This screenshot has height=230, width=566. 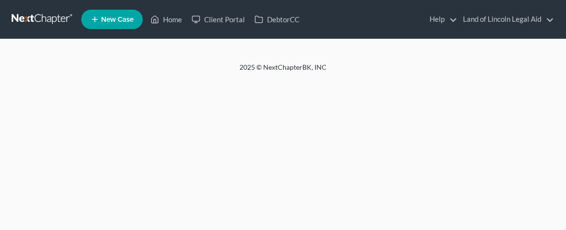 What do you see at coordinates (218, 19) in the screenshot?
I see `a: Client Portal` at bounding box center [218, 19].